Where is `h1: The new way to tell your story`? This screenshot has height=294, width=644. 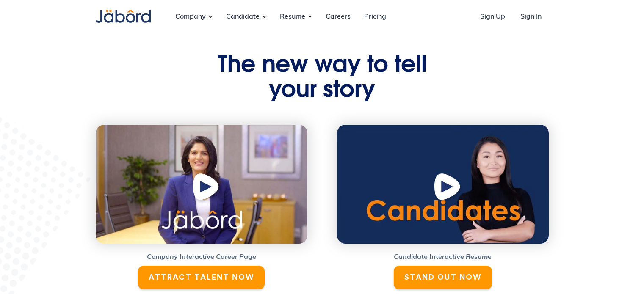 h1: The new way to tell your story is located at coordinates (322, 79).